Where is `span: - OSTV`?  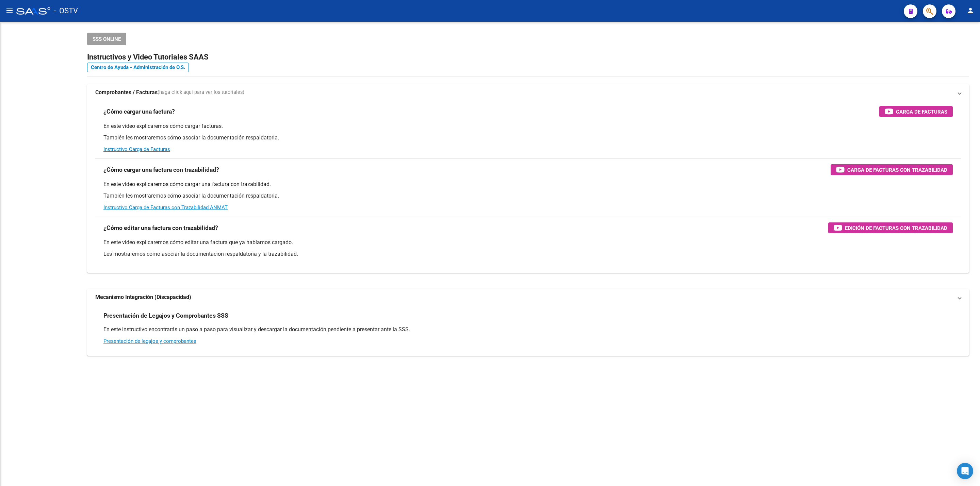 span: - OSTV is located at coordinates (66, 11).